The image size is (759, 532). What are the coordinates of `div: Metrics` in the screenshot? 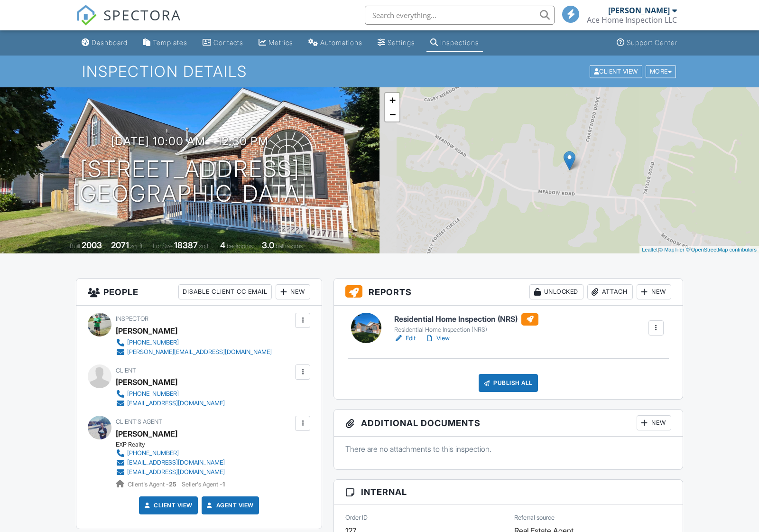 It's located at (281, 42).